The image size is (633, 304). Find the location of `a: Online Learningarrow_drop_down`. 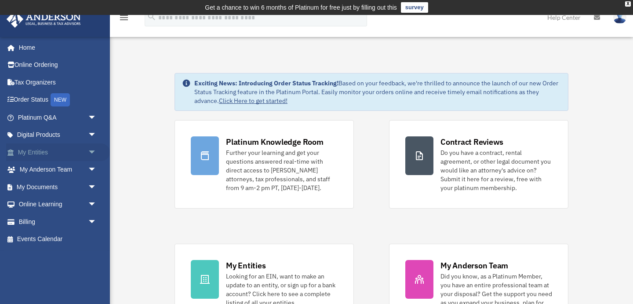

a: Online Learningarrow_drop_down is located at coordinates (58, 204).